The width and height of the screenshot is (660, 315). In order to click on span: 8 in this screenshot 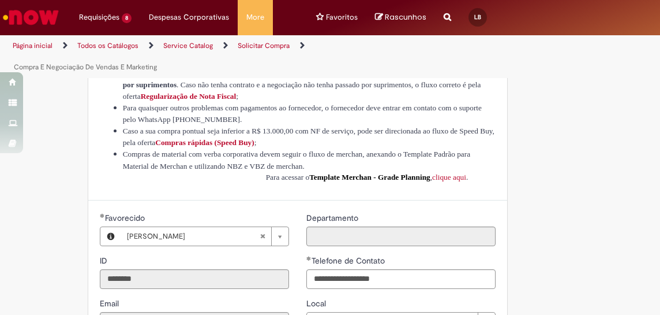, I will do `click(126, 18)`.